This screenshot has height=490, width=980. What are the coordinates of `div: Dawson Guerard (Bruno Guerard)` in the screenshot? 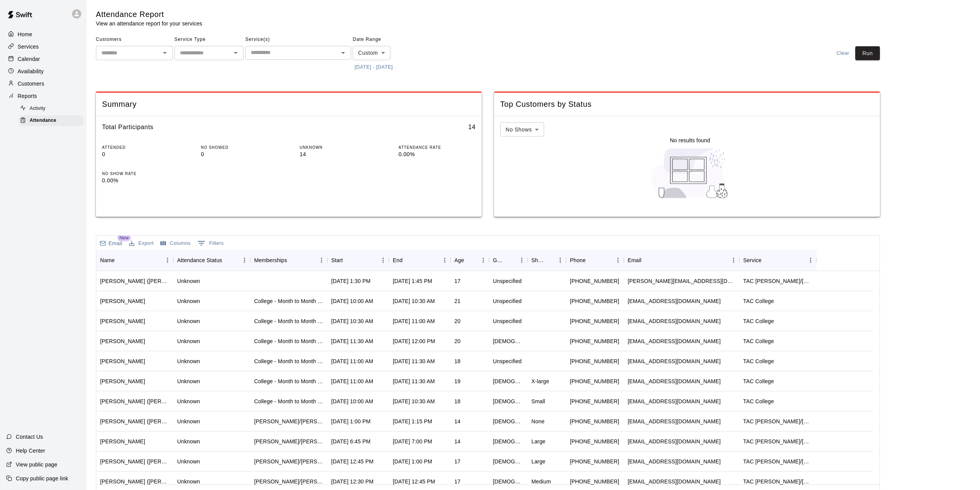 It's located at (135, 401).